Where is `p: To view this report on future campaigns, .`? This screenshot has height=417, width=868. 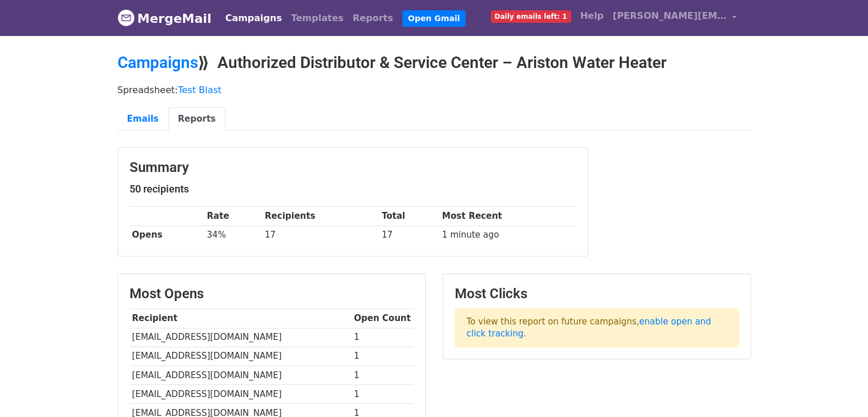
p: To view this report on future campaigns, . is located at coordinates (597, 327).